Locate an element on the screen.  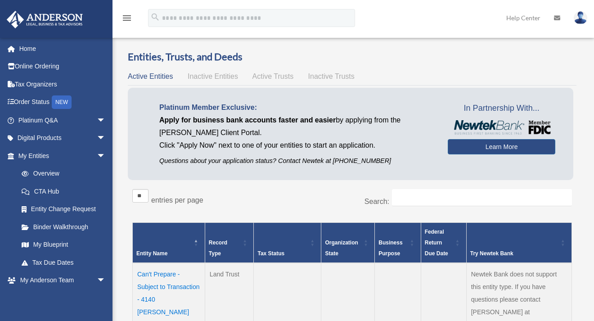
span: Active Entities is located at coordinates (150, 76).